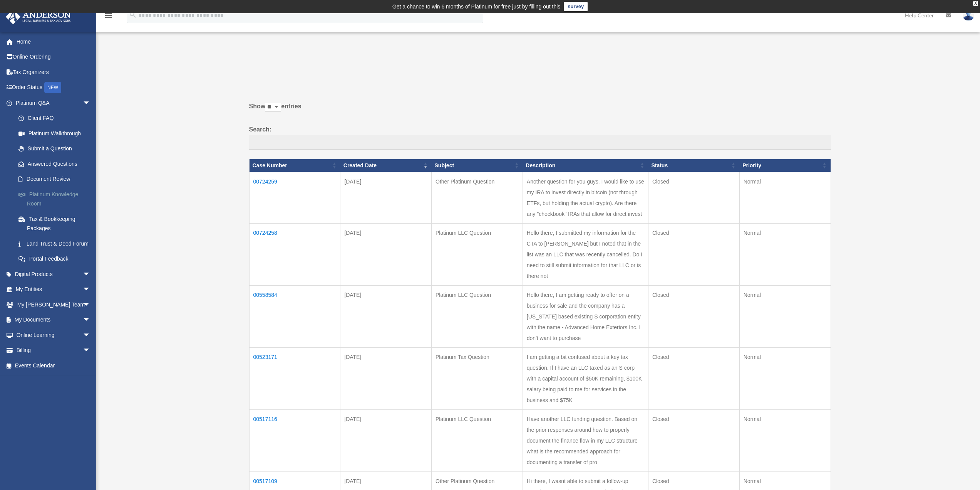 The image size is (980, 490). I want to click on a: Billingarrow_drop_down, so click(54, 350).